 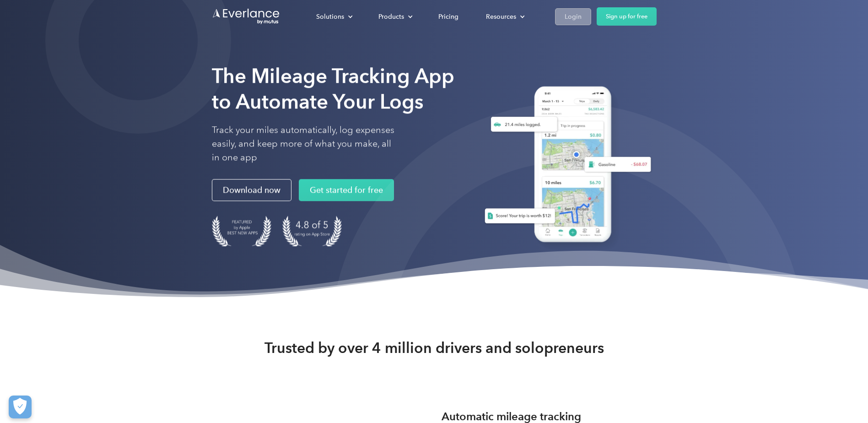 What do you see at coordinates (573, 16) in the screenshot?
I see `a: Login` at bounding box center [573, 16].